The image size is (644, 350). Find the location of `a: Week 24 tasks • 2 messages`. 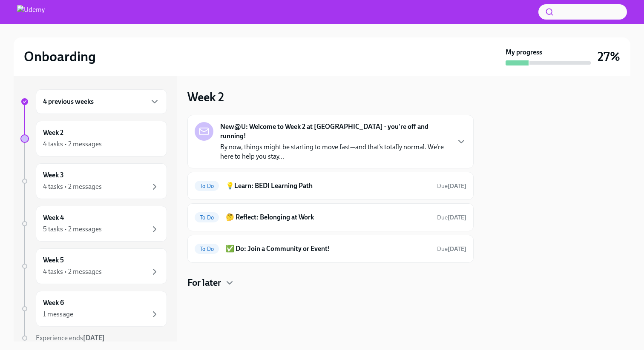

a: Week 24 tasks • 2 messages is located at coordinates (94, 138).